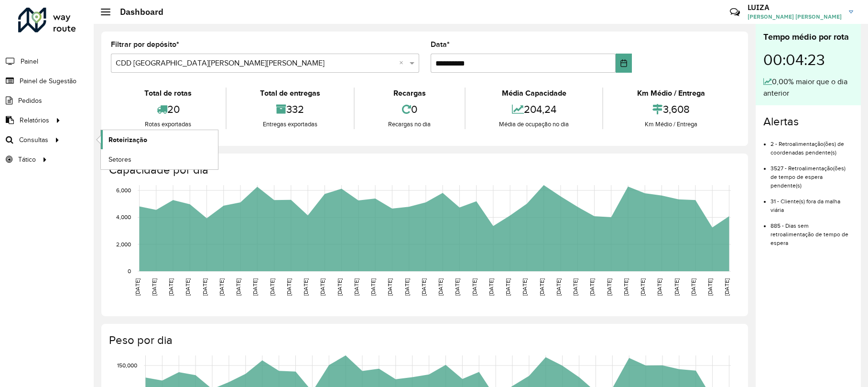 The image size is (868, 387). What do you see at coordinates (410, 93) in the screenshot?
I see `div: Recargas` at bounding box center [410, 93].